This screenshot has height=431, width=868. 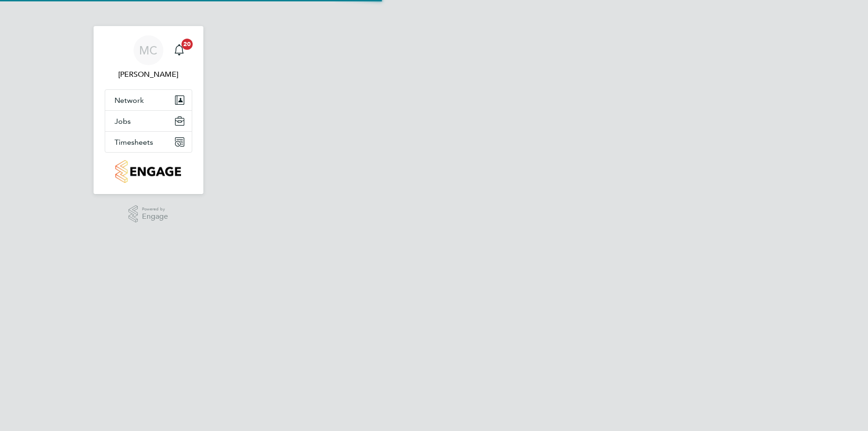 What do you see at coordinates (148, 74) in the screenshot?
I see `span: Marian Chitimus` at bounding box center [148, 74].